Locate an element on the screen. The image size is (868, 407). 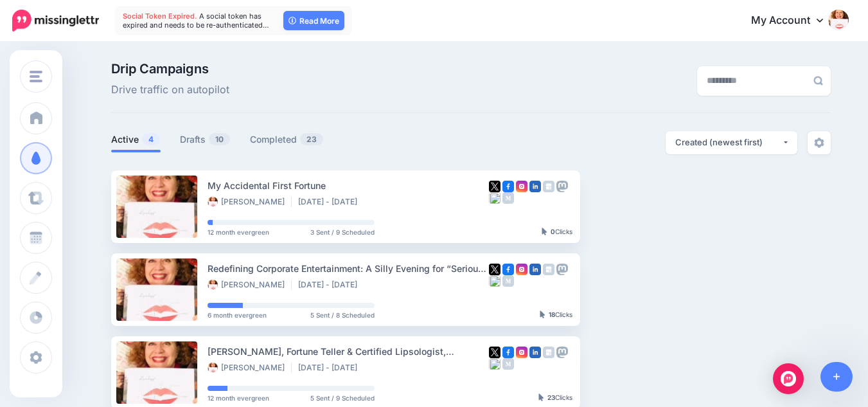
div: Open Intercom Messenger is located at coordinates (788, 378).